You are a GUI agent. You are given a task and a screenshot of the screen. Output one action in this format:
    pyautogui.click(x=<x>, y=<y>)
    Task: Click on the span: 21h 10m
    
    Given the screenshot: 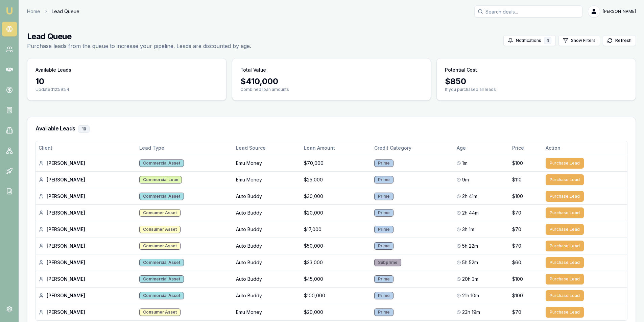 What is the action you would take?
    pyautogui.click(x=470, y=295)
    